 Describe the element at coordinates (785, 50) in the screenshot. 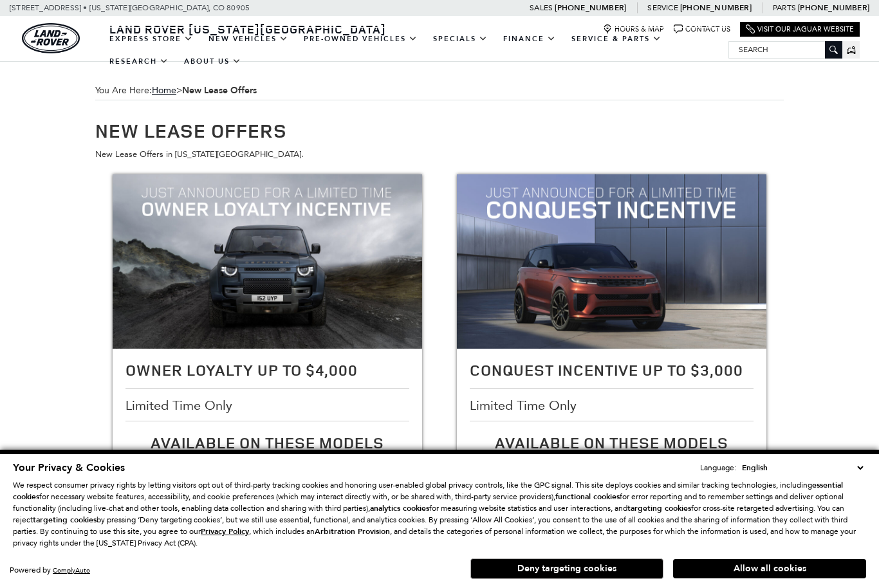

I see `input: Search` at that location.